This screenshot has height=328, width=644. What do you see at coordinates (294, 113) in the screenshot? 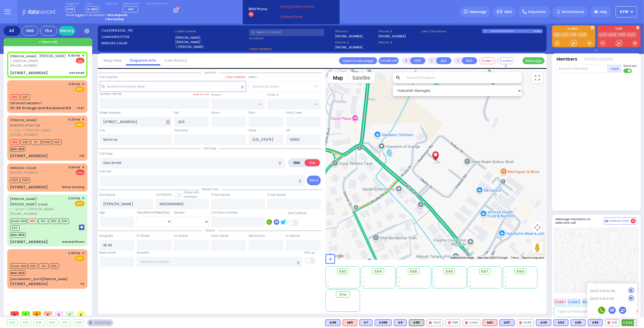
I see `label: Entry Code` at bounding box center [294, 113].